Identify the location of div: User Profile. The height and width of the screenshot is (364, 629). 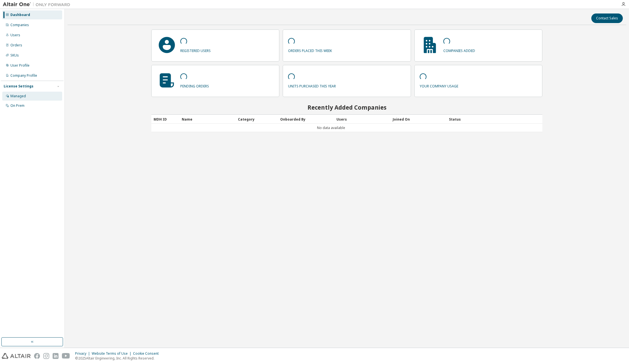
(20, 65).